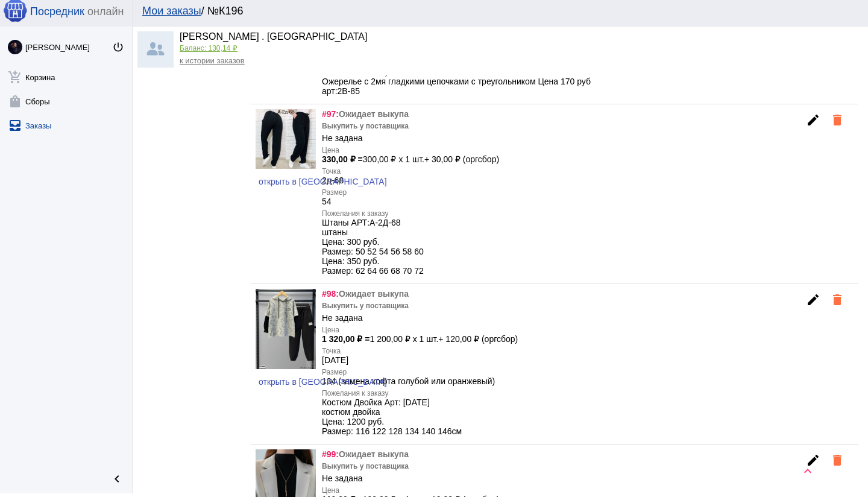 Image resolution: width=868 pixels, height=497 pixels. I want to click on div: Ожерелье с 2мя гладкими цепочками с треугольником Цена 170 руб арт:2В-85, so click(456, 86).